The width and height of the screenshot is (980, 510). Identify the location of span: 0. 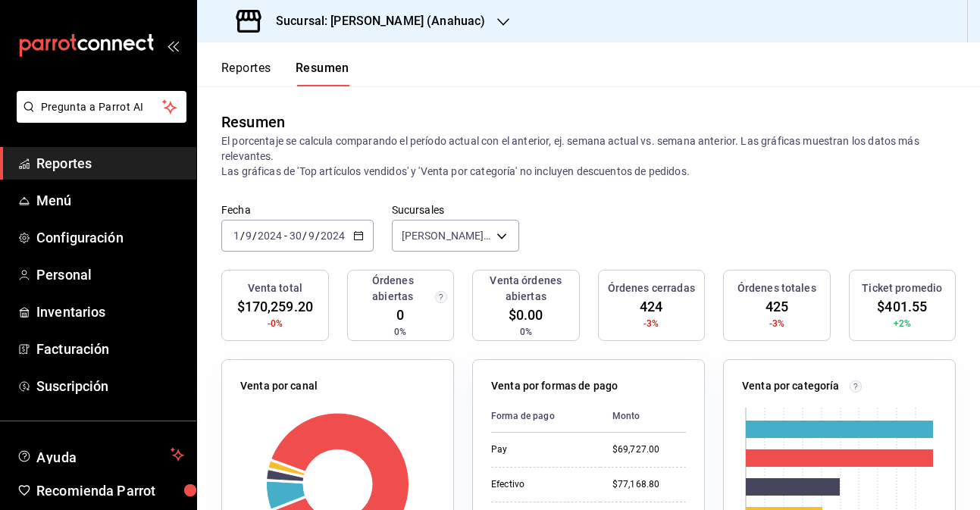
(400, 314).